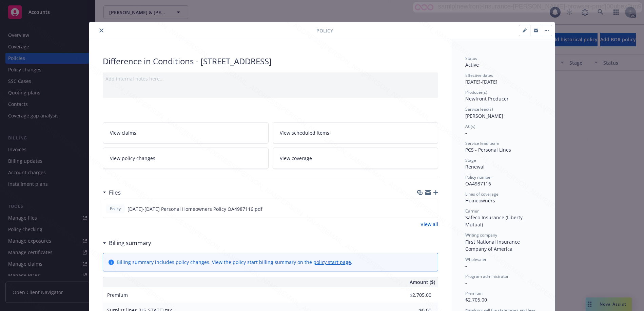  I want to click on h3: Files, so click(114, 193).